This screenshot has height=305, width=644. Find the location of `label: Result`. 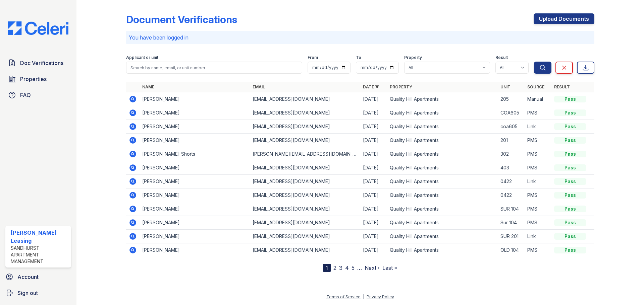

label: Result is located at coordinates (502, 58).